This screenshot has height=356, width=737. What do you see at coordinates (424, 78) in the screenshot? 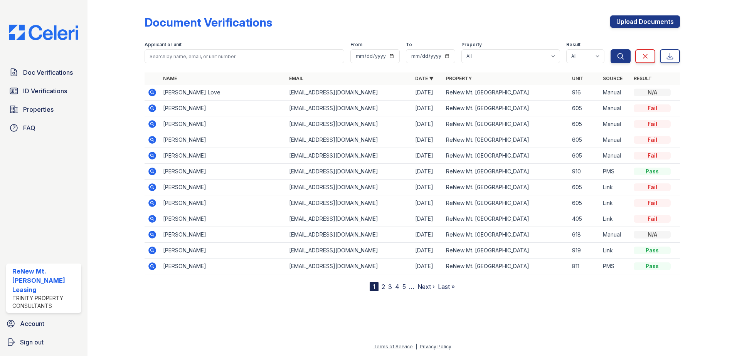
I see `a: Date ▼` at bounding box center [424, 78].